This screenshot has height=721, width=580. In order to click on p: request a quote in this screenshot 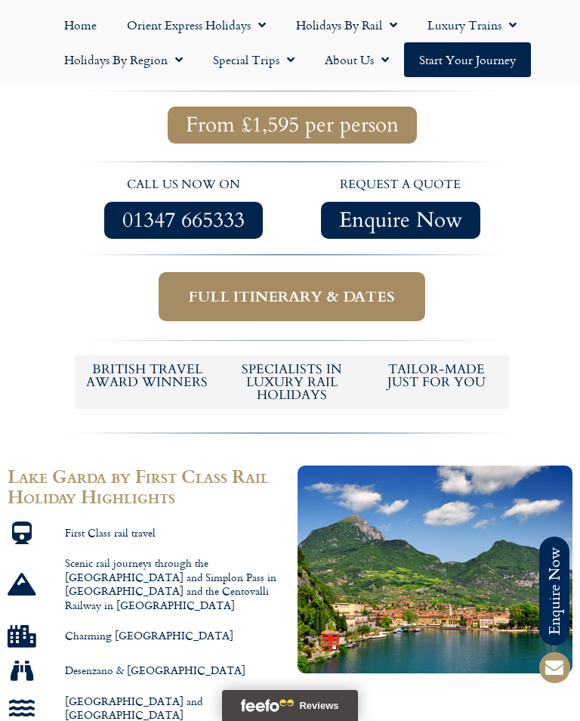, I will do `click(401, 185)`.